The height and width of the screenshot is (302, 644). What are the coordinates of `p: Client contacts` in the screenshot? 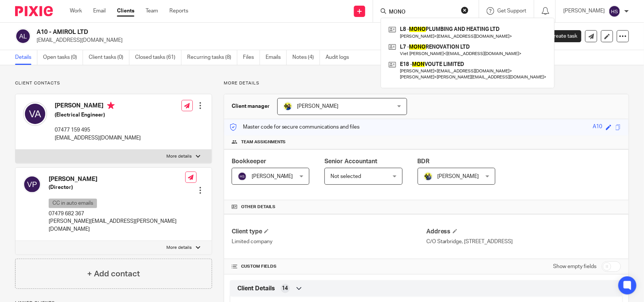 It's located at (114, 83).